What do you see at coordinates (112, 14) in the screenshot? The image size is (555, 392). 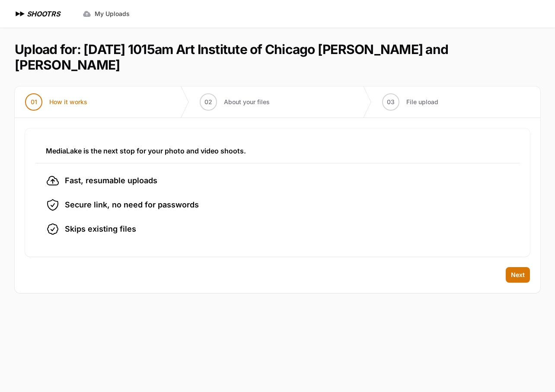 I see `span: My Uploads` at bounding box center [112, 14].